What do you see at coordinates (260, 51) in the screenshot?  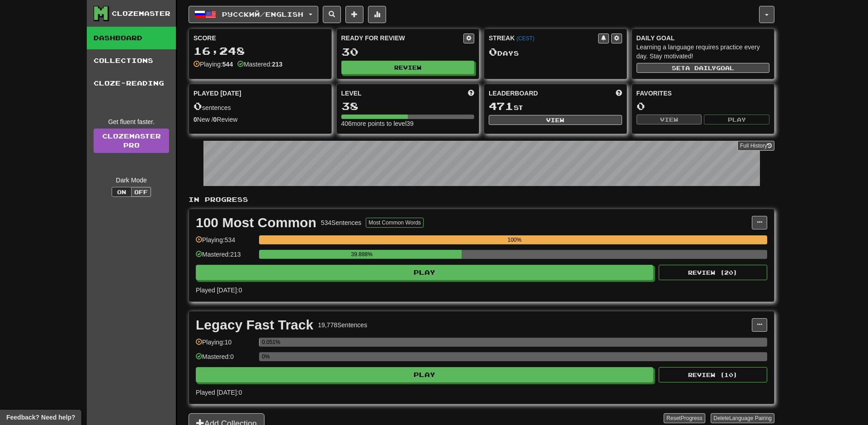 I see `div: 16,248` at bounding box center [260, 51].